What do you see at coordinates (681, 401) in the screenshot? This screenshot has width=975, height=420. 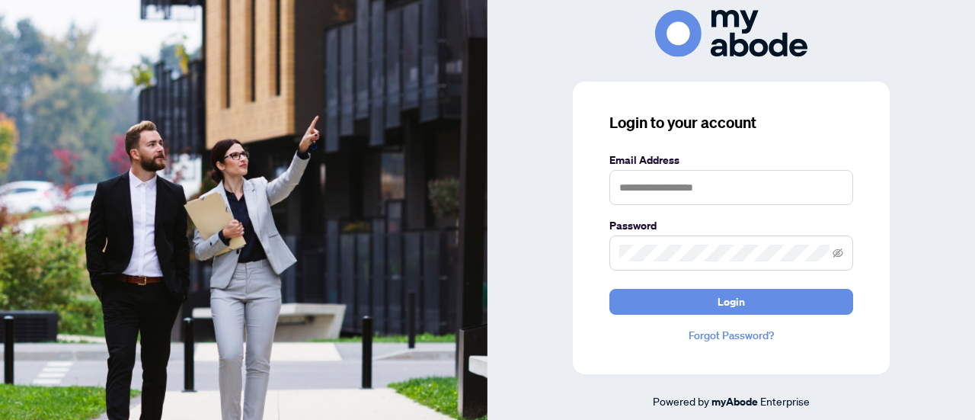 I see `span: Powered by` at bounding box center [681, 401].